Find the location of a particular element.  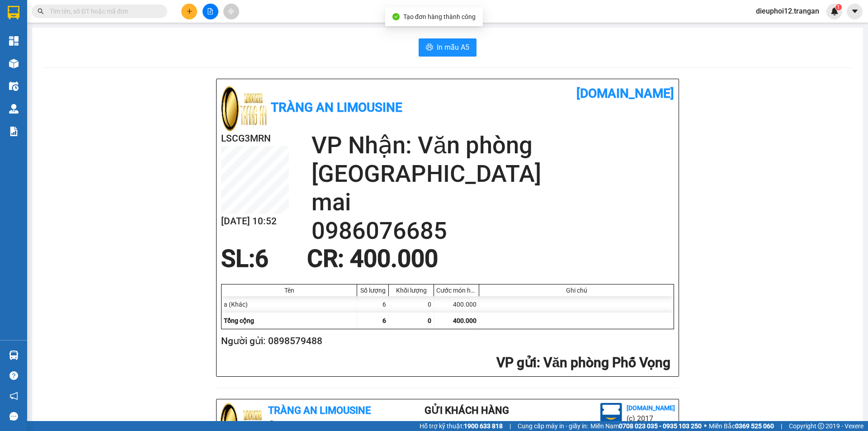

div: 400.000 is located at coordinates (457, 304).